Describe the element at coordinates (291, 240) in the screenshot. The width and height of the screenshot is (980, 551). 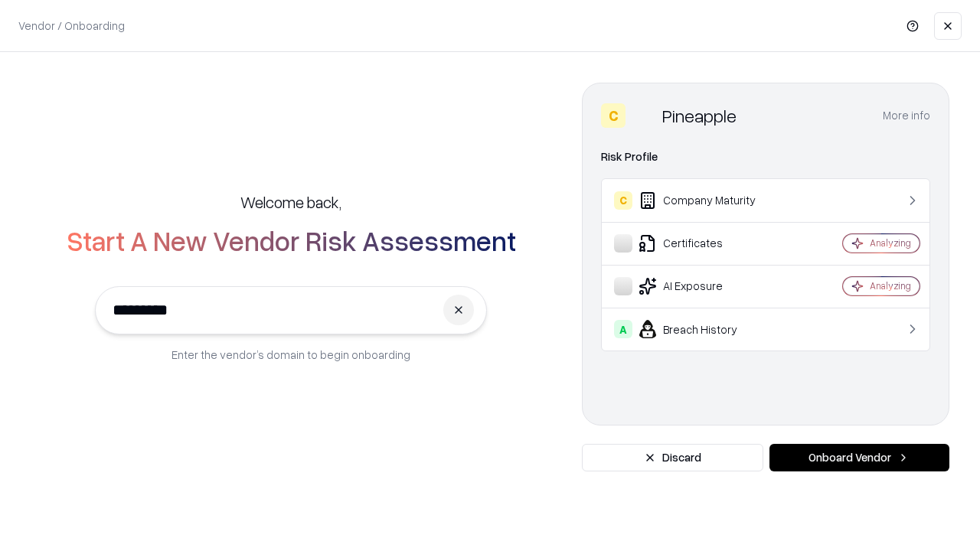
I see `h2: Start A New Vendor Risk Assessment` at that location.